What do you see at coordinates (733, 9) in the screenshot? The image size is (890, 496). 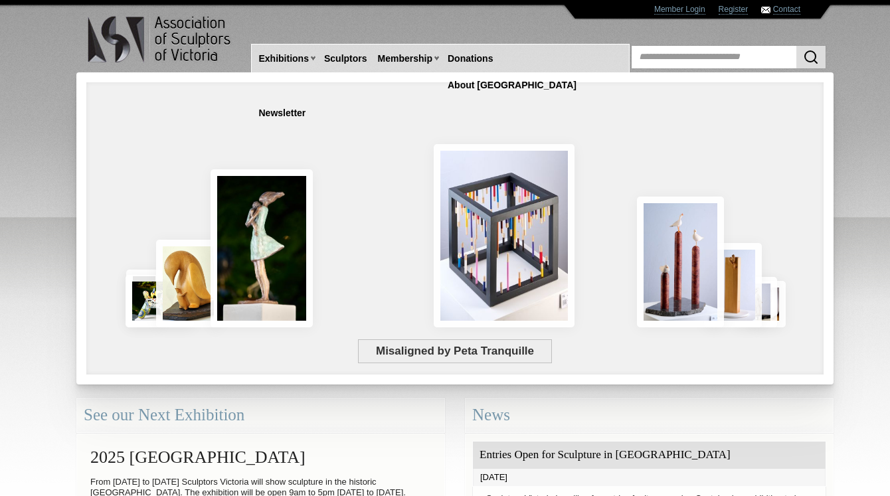 I see `a: Register` at bounding box center [733, 9].